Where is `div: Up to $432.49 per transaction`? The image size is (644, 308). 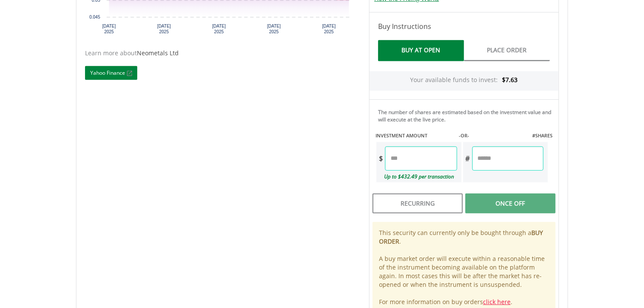 div: Up to $432.49 per transaction is located at coordinates (417, 176).